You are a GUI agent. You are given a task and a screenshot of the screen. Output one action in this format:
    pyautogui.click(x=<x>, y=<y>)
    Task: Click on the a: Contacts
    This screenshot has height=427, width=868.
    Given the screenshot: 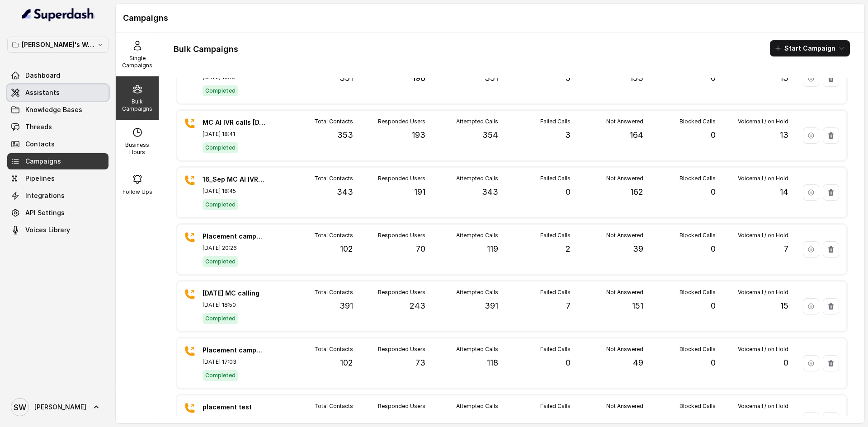 What is the action you would take?
    pyautogui.click(x=58, y=144)
    